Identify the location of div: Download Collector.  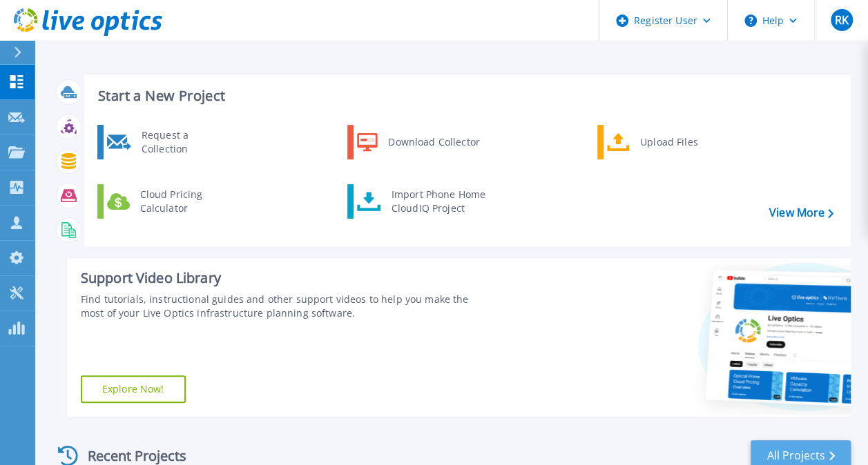
(433, 142).